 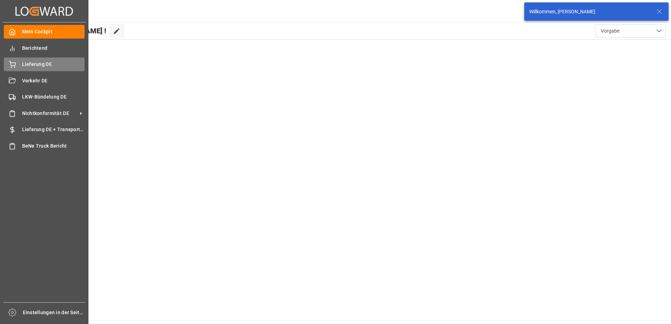 What do you see at coordinates (53, 32) in the screenshot?
I see `span: Mein Cockpit` at bounding box center [53, 32].